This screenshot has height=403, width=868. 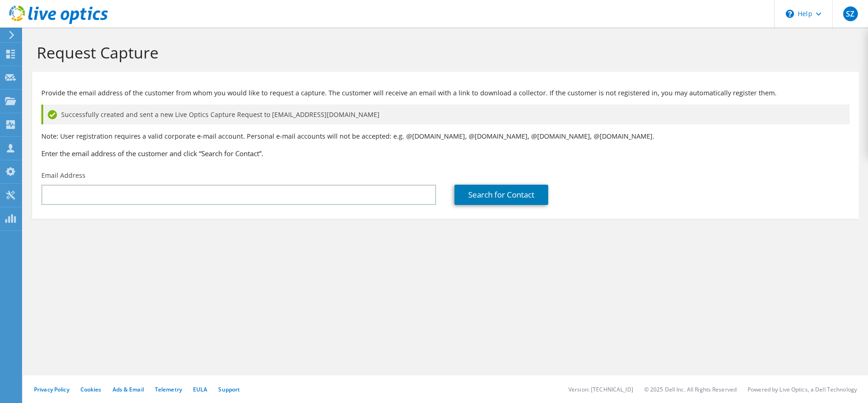 What do you see at coordinates (790, 14) in the screenshot?
I see `svg: \n` at bounding box center [790, 14].